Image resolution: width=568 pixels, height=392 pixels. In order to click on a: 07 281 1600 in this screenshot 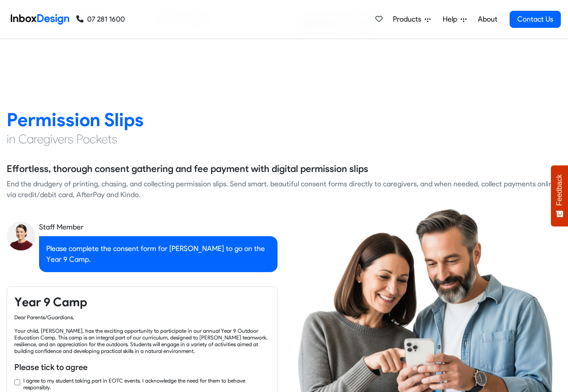, I will do `click(100, 19)`.